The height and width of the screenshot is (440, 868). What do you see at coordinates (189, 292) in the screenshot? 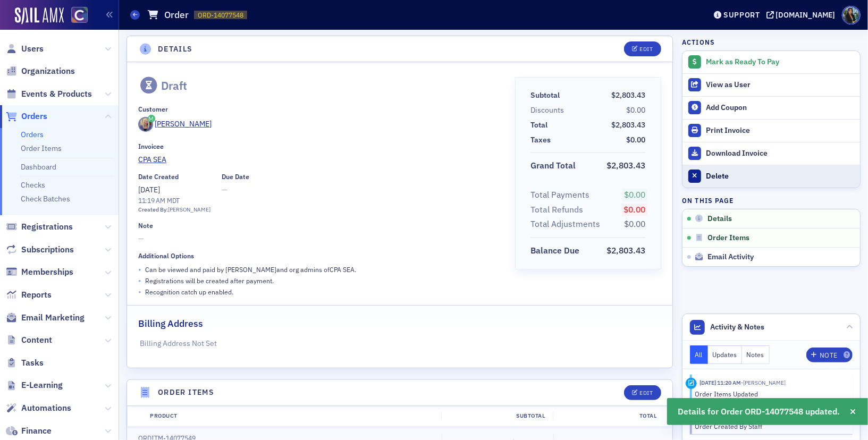
I see `p: Recognition catch up enabled.` at bounding box center [189, 292].